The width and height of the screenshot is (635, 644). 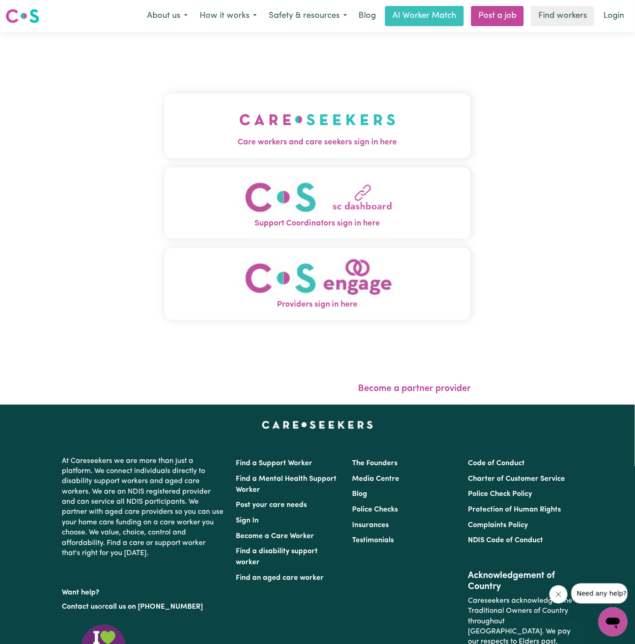 I want to click on a: Charter of Customer Service, so click(x=517, y=479).